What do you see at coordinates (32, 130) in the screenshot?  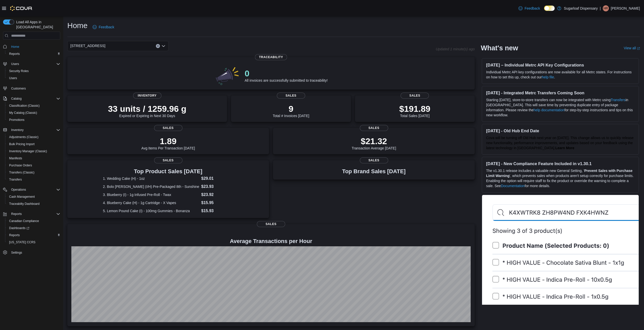 I see `button: Inventory` at bounding box center [32, 130].